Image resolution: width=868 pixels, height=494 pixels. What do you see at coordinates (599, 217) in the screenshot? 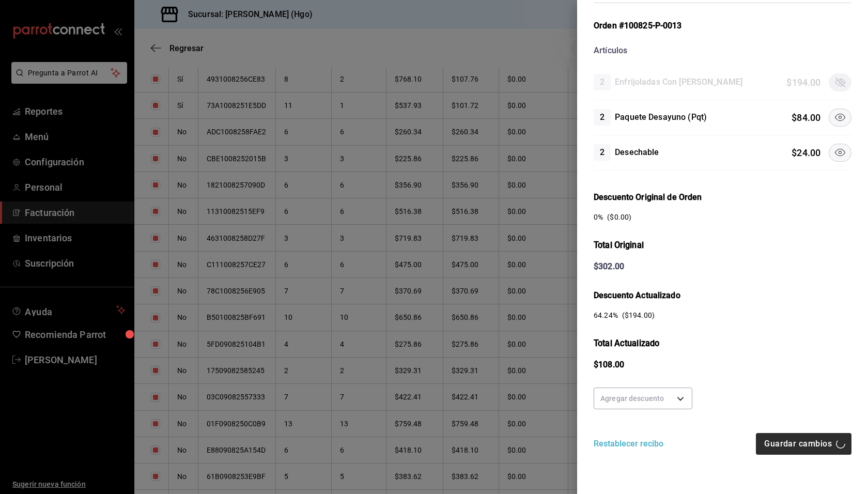
I see `span: 0 %` at bounding box center [599, 217].